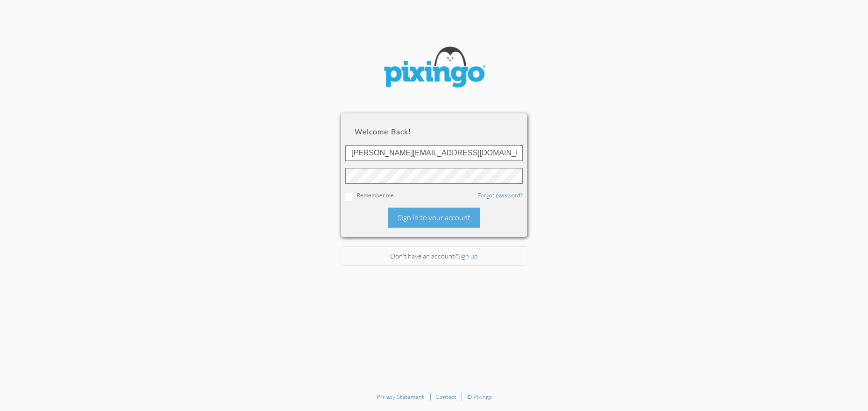 The height and width of the screenshot is (411, 868). Describe the element at coordinates (434, 256) in the screenshot. I see `div: Don't have an account?` at that location.